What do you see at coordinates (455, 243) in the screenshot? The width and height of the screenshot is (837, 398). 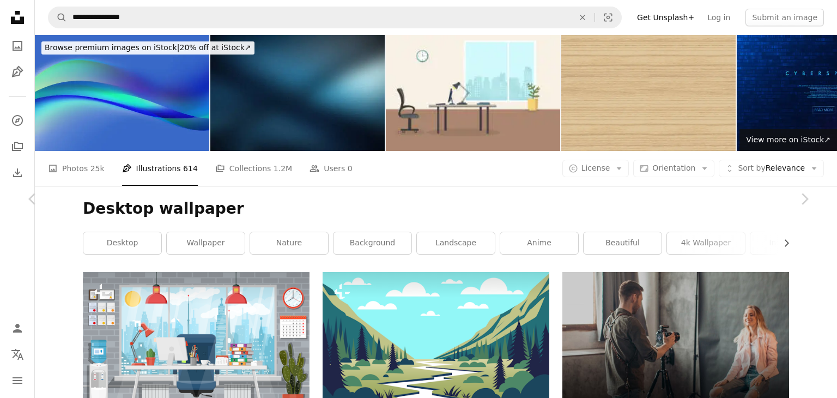 I see `a: landscape` at bounding box center [455, 243].